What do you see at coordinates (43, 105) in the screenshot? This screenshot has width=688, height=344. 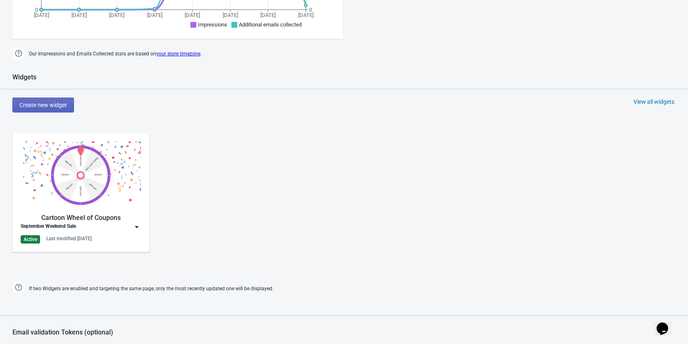 I see `span: Create new widget` at bounding box center [43, 105].